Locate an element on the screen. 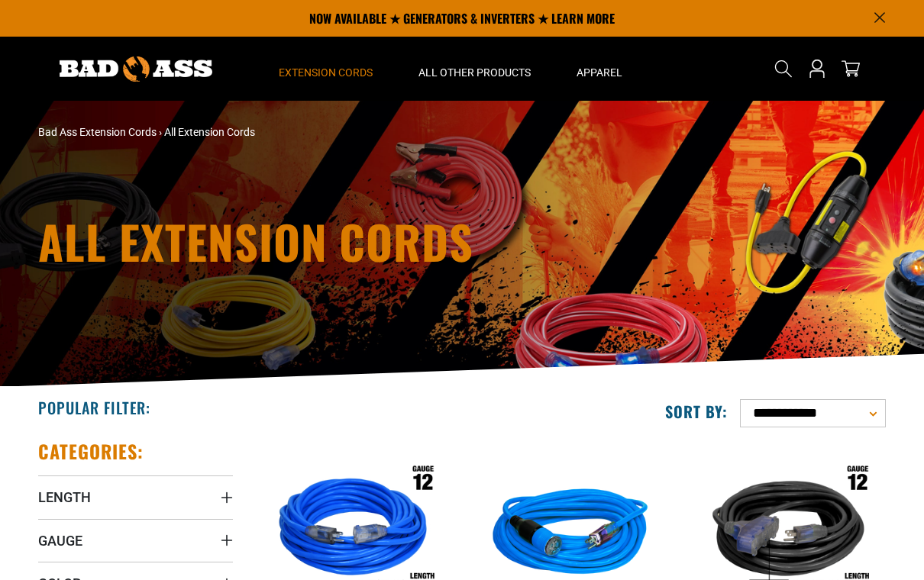 Image resolution: width=924 pixels, height=580 pixels. span: All Other Products is located at coordinates (474, 72).